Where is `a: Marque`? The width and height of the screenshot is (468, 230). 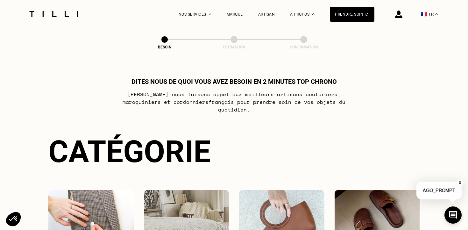
a: Marque is located at coordinates (235, 14).